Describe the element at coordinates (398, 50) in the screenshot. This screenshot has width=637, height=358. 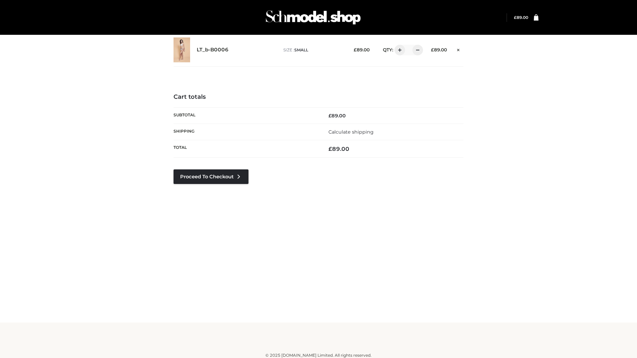
I see `div: QTY:` at that location.